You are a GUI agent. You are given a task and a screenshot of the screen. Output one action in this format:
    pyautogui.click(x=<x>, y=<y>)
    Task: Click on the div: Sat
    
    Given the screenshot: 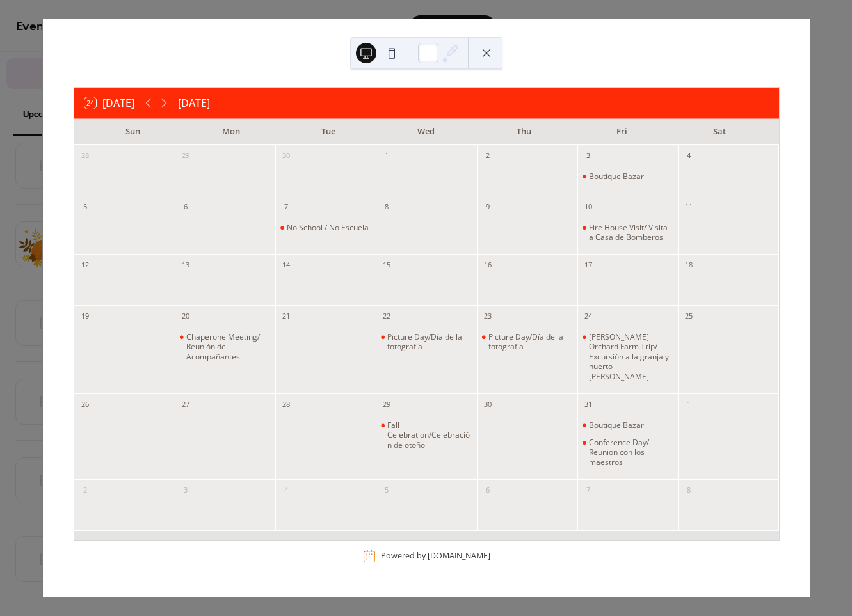 What is the action you would take?
    pyautogui.click(x=720, y=132)
    